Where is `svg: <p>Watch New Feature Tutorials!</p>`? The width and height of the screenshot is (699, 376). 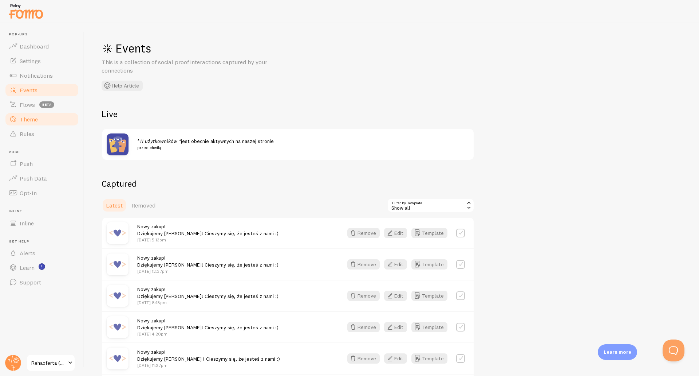 svg: <p>Watch New Feature Tutorials!</p> is located at coordinates (42, 266).